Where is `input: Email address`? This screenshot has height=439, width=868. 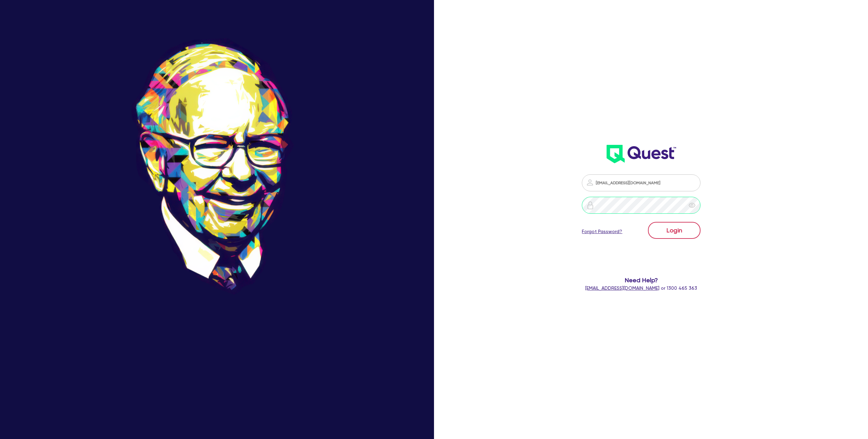 input: Email address is located at coordinates (641, 183).